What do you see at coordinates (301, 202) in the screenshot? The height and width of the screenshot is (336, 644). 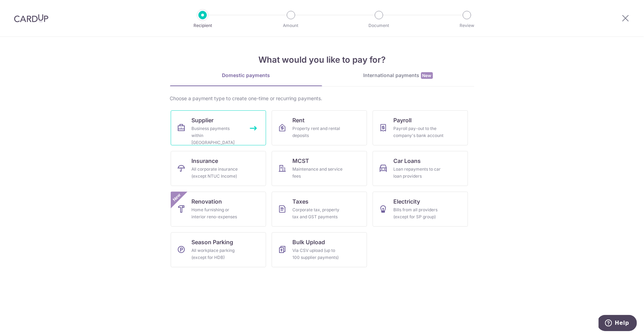 I see `span: Taxes` at bounding box center [301, 202].